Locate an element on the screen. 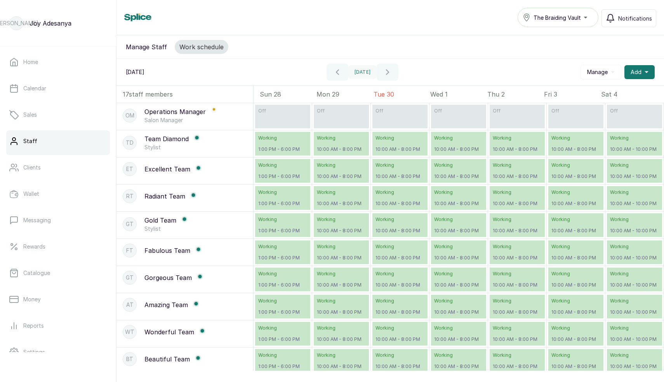 Image resolution: width=664 pixels, height=382 pixels. p: OM is located at coordinates (130, 116).